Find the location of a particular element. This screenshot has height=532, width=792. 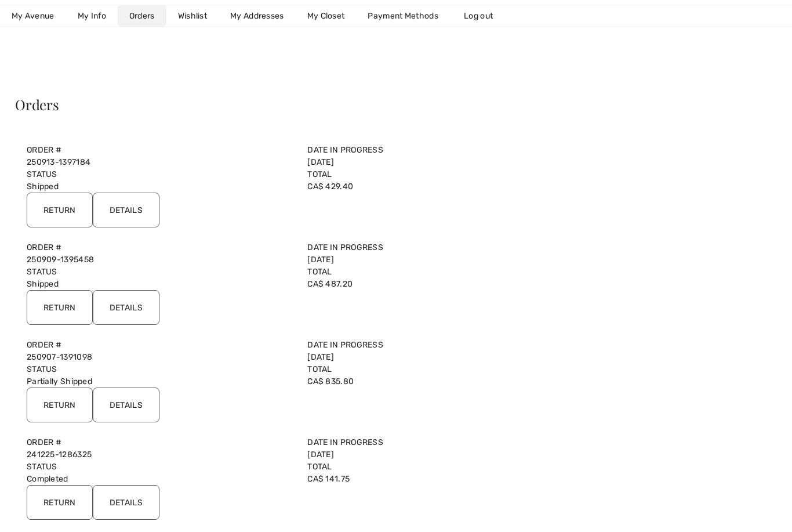

a: My Addresses is located at coordinates (257, 16).